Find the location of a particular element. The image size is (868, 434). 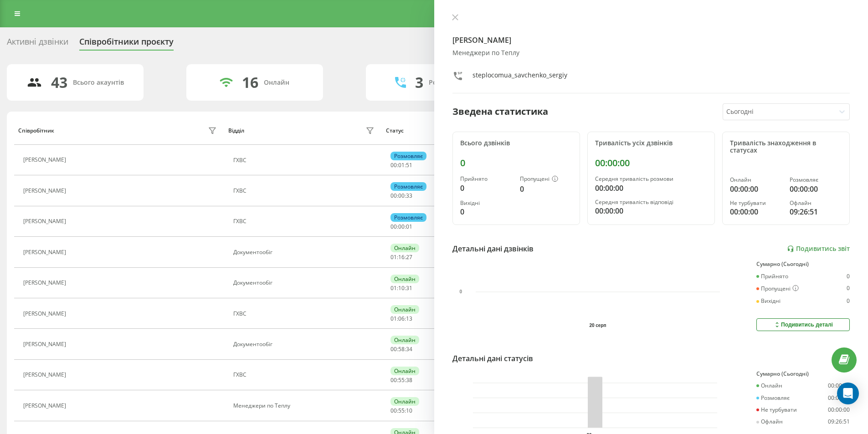

div: Всього дзвінків is located at coordinates (516, 143).